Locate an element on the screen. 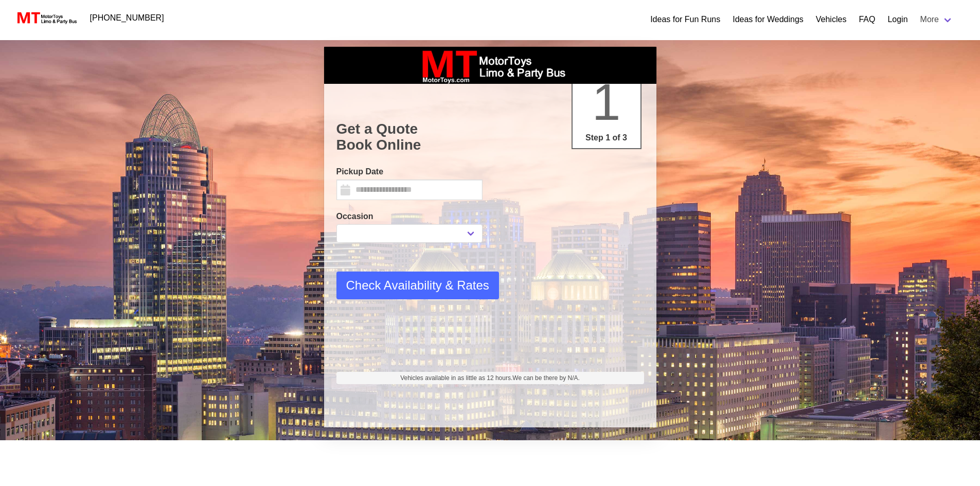 This screenshot has height=486, width=980. span: Vehicles available in as little as 12 hours. is located at coordinates (490, 378).